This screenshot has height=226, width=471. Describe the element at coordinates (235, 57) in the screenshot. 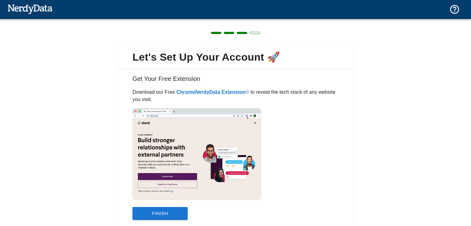

I see `span: Let's Set Up Your Account 🚀` at that location.